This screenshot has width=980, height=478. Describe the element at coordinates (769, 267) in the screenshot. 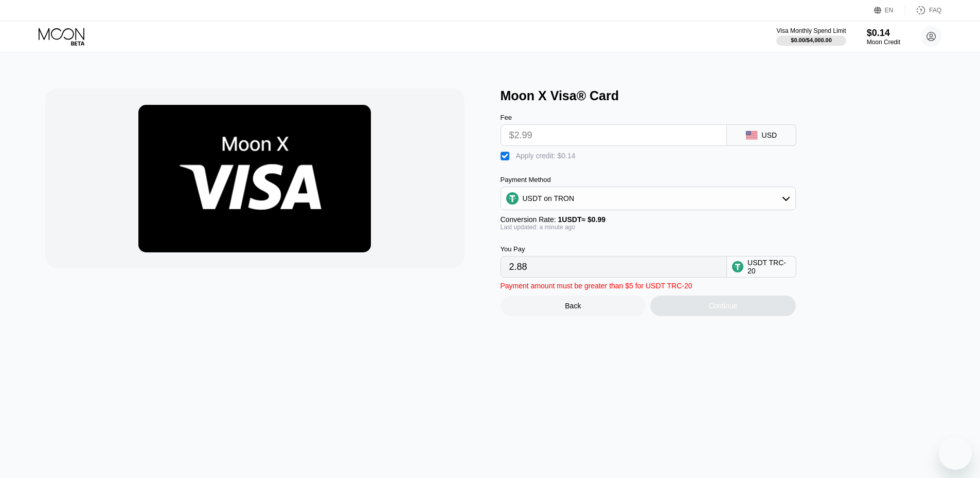

I see `div: USDT TRC-20` at that location.